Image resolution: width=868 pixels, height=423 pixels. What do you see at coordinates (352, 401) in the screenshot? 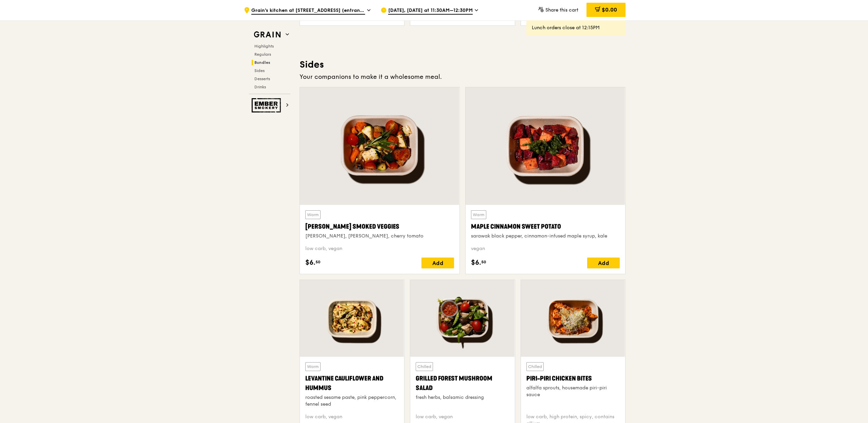
I see `div: roasted sesame paste, pink peppercorn, fennel seed` at bounding box center [352, 401].